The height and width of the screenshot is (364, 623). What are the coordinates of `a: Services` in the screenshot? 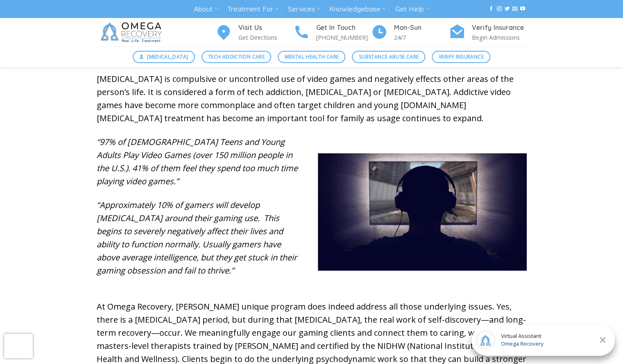 It's located at (304, 9).